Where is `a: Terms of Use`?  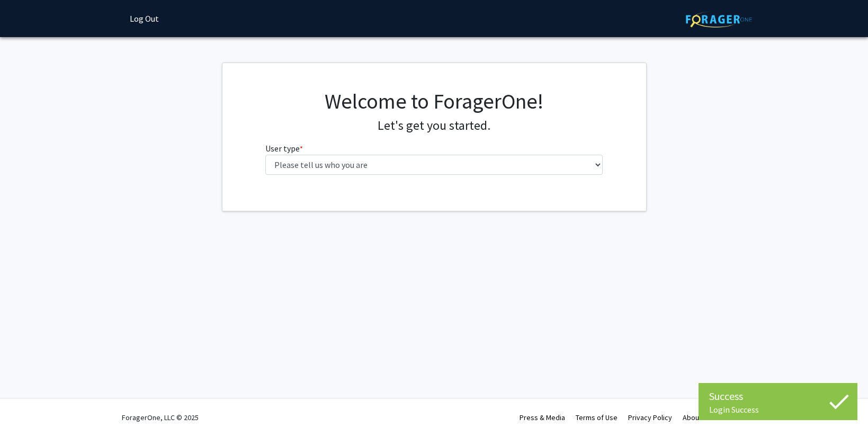 a: Terms of Use is located at coordinates (596, 417).